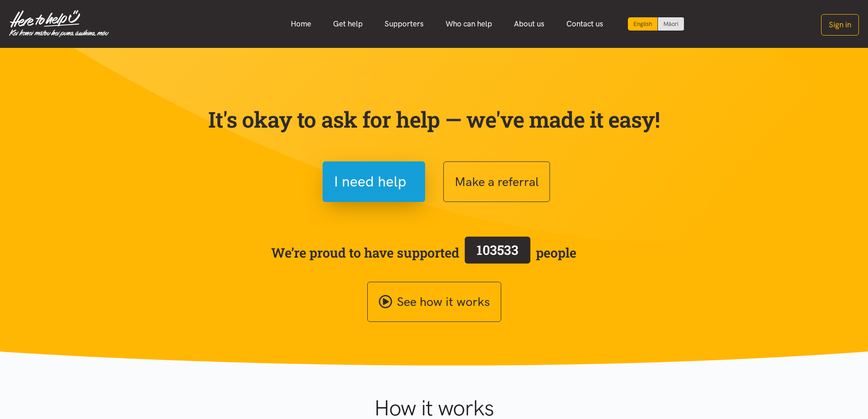 This screenshot has height=419, width=868. I want to click on div: Language toggle, so click(656, 24).